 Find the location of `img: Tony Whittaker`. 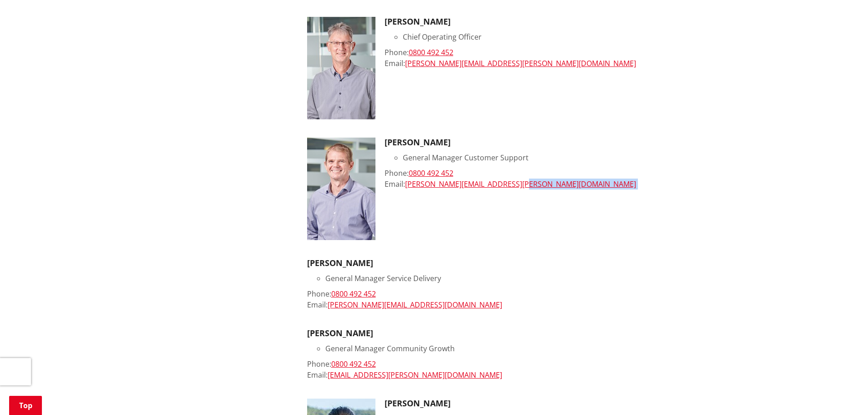

img: Tony Whittaker is located at coordinates (341, 68).